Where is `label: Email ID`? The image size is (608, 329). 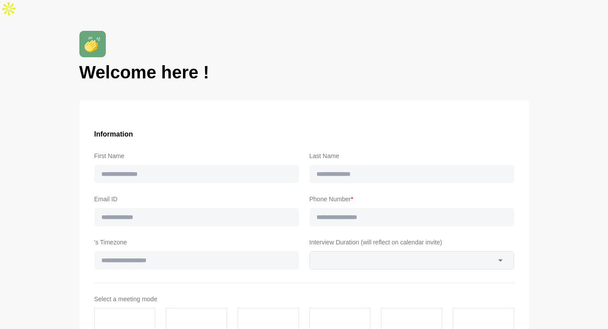
label: Email ID is located at coordinates (197, 199).